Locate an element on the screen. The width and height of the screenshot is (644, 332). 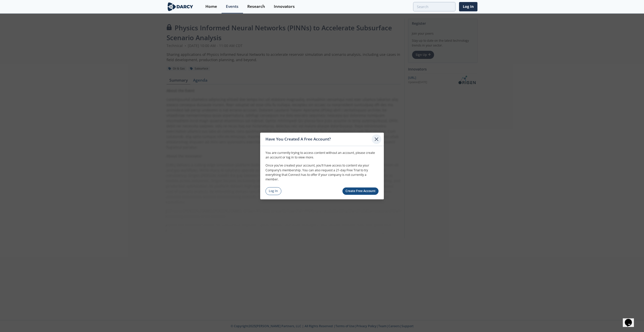
div: Events is located at coordinates (233, 6).